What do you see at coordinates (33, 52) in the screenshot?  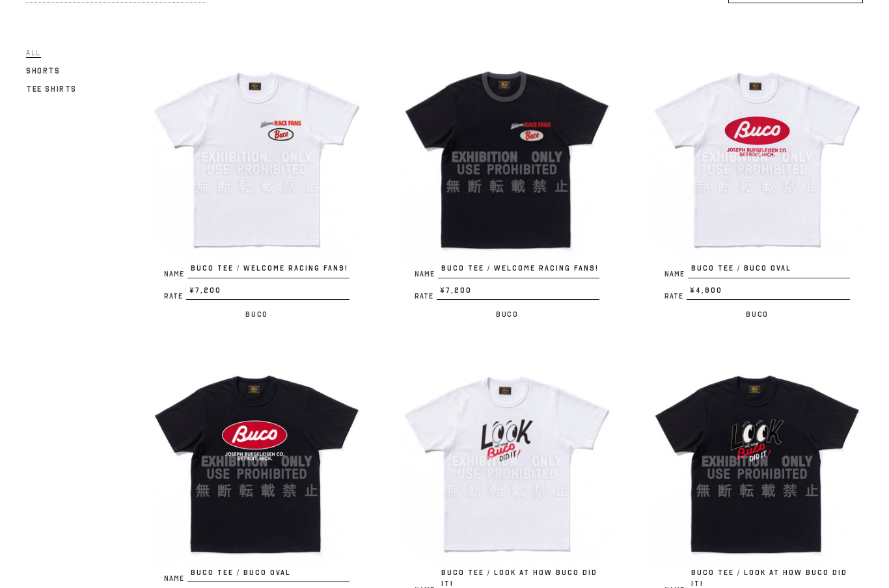 I see `span: All` at bounding box center [33, 52].